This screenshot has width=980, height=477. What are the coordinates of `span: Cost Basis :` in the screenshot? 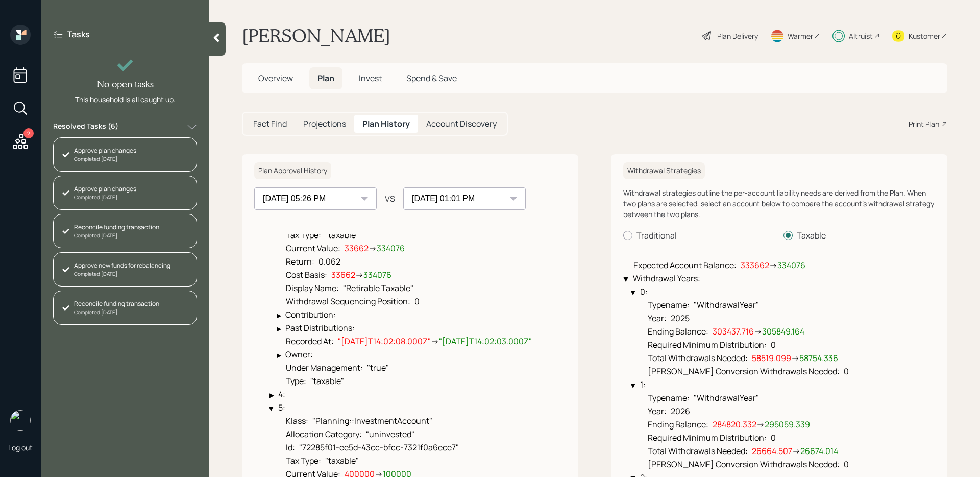 It's located at (306, 275).